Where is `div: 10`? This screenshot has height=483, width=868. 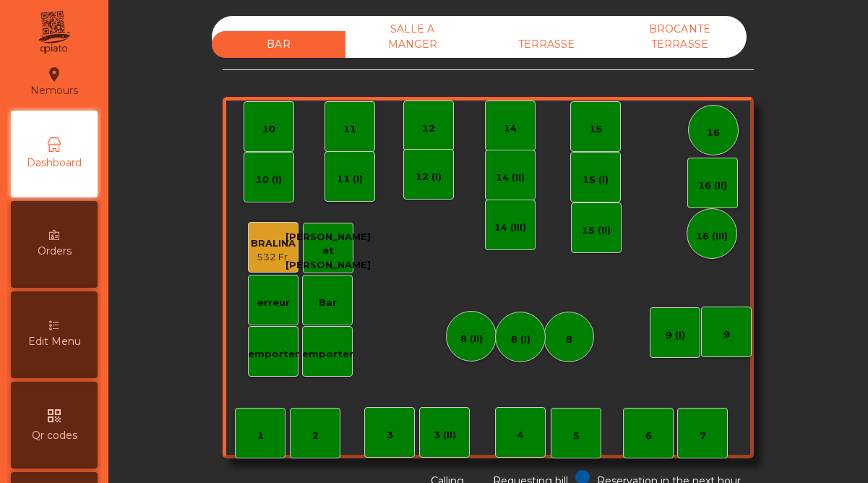 div: 10 is located at coordinates (269, 129).